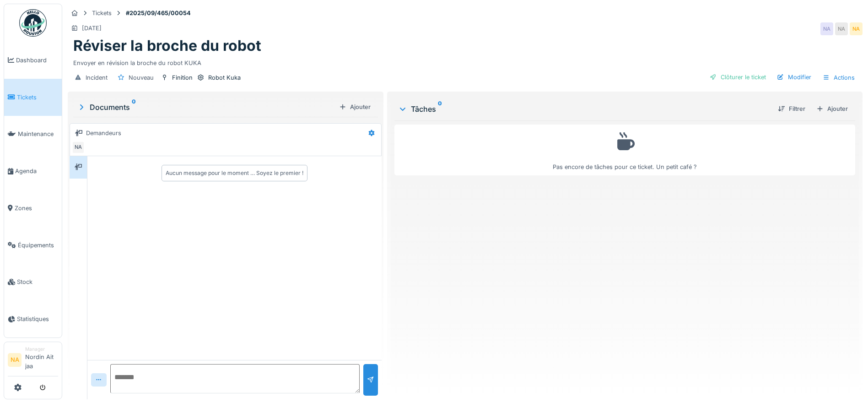 The height and width of the screenshot is (403, 868). I want to click on span: Tickets, so click(37, 97).